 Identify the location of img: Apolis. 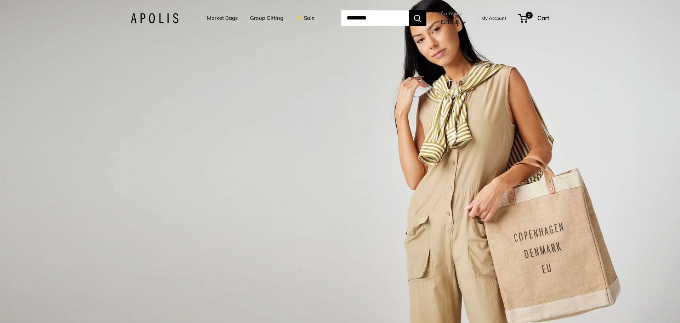
(154, 18).